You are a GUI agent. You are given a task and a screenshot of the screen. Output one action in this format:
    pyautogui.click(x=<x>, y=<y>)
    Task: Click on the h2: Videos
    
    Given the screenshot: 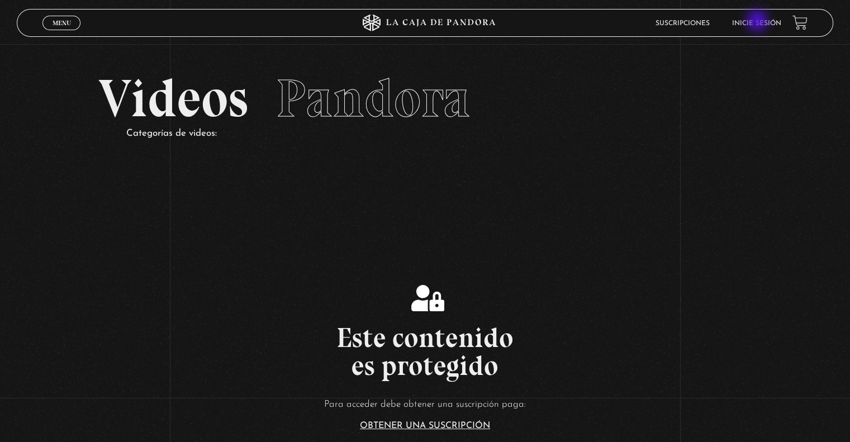 What is the action you would take?
    pyautogui.click(x=425, y=98)
    